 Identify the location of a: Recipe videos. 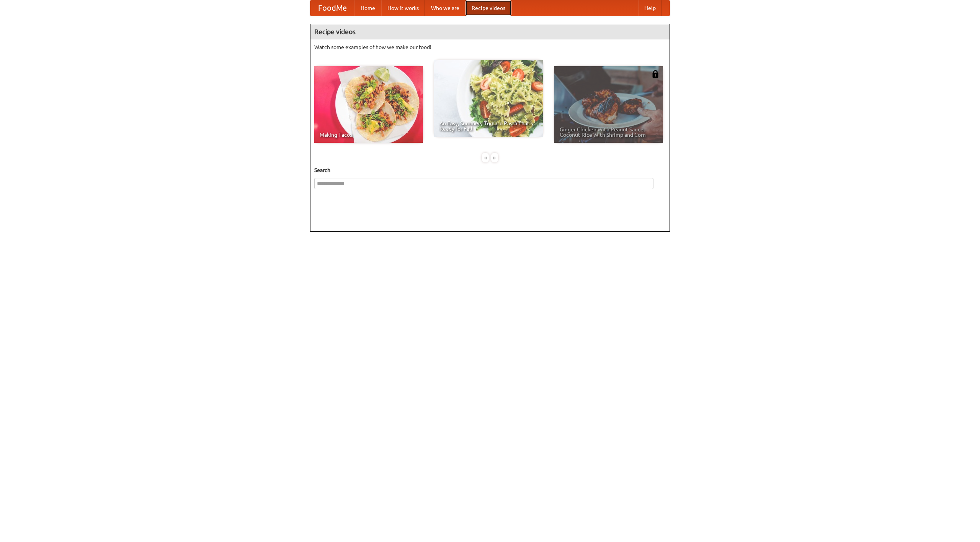
(488, 8).